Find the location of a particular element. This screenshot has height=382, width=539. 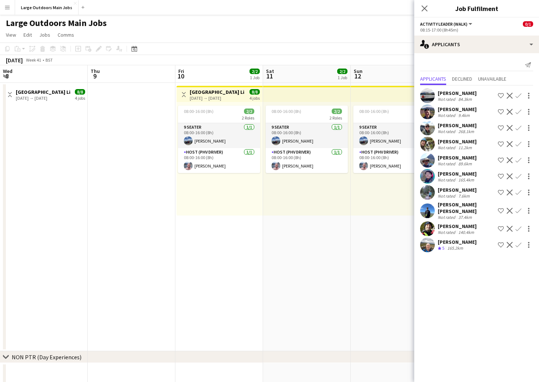

div: NON PTR (Day Experiences) is located at coordinates (47, 357).